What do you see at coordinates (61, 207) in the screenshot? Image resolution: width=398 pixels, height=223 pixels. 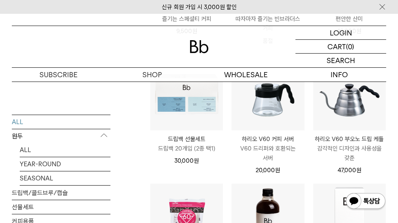 I see `a: 선물세트` at bounding box center [61, 207].